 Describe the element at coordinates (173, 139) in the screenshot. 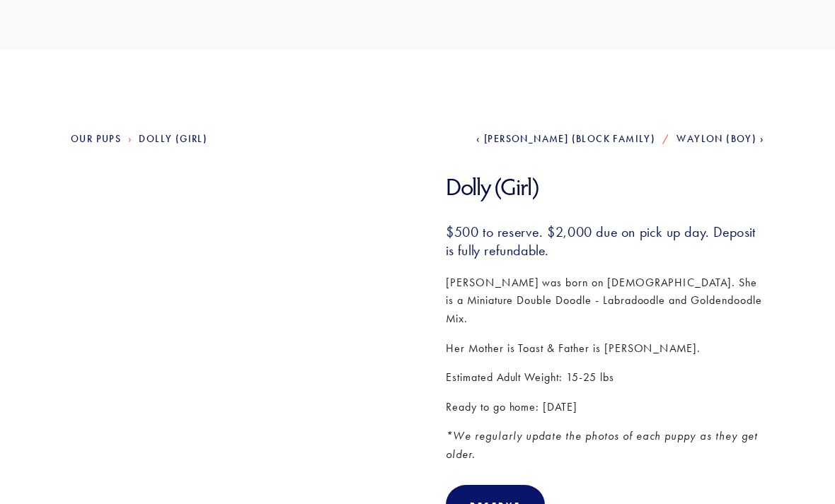

I see `a: Dolly (Girl)` at that location.